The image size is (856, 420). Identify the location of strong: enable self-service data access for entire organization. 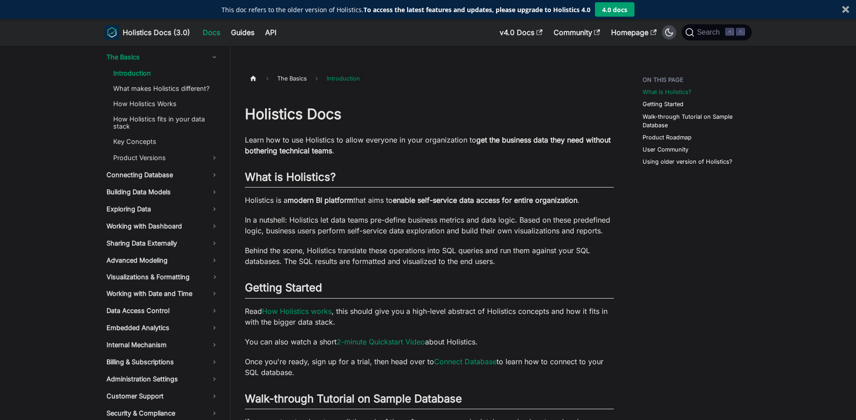
(485, 200).